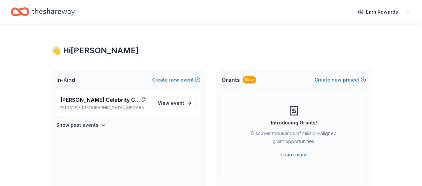  I want to click on h4: Show past events, so click(77, 125).